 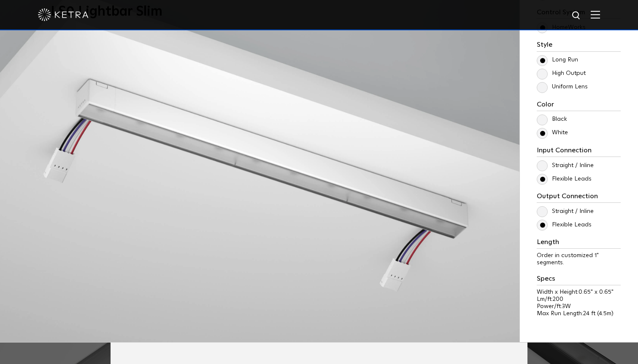 What do you see at coordinates (578, 152) in the screenshot?
I see `h3: Input Connection` at bounding box center [578, 152].